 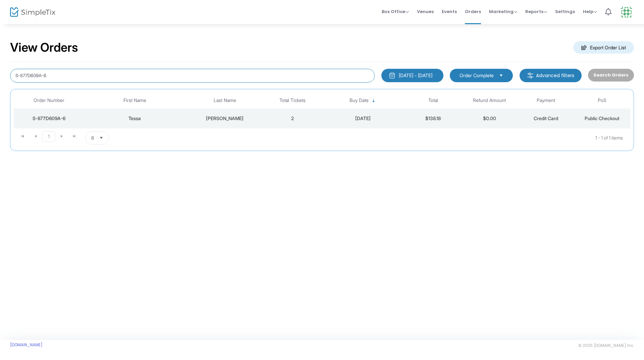 I want to click on span: First Name, so click(x=135, y=101).